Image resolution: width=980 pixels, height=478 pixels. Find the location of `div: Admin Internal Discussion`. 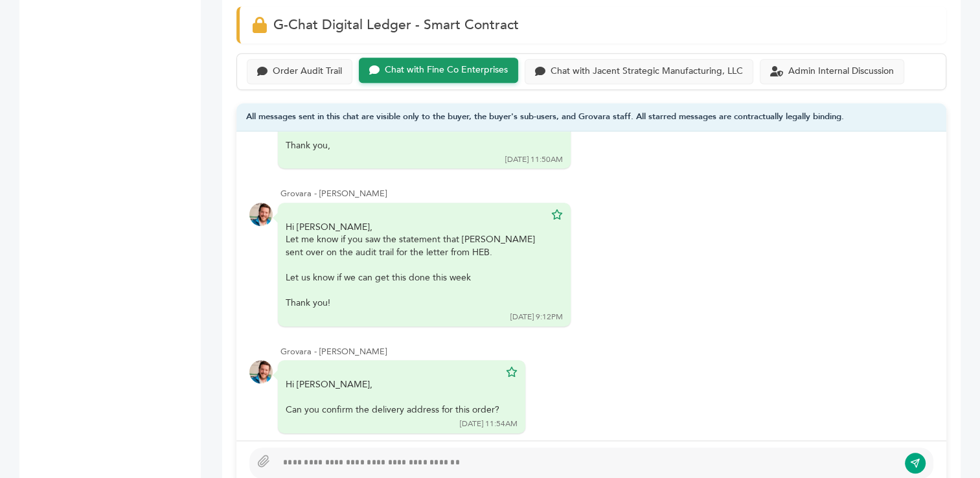

div: Admin Internal Discussion is located at coordinates (841, 72).